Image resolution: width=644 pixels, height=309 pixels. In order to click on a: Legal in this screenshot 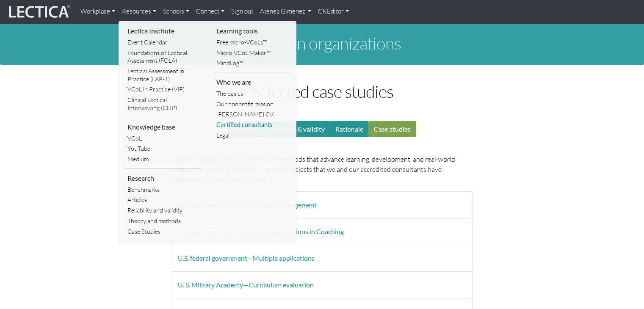, I will do `click(252, 135)`.